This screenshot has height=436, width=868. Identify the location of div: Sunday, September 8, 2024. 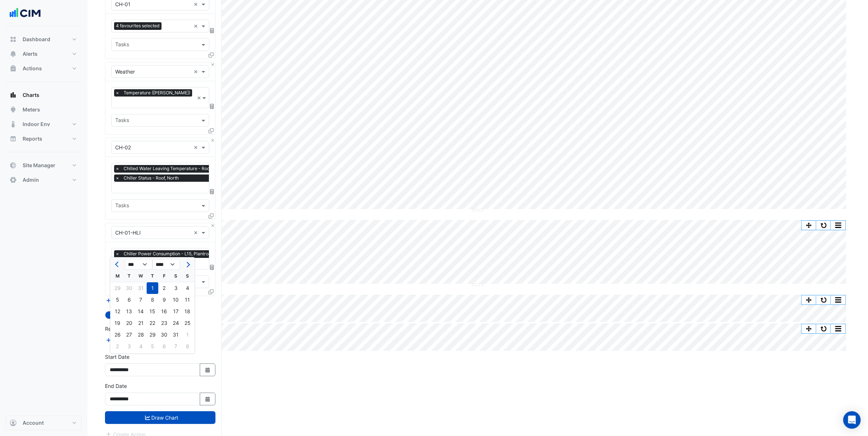
(188, 346).